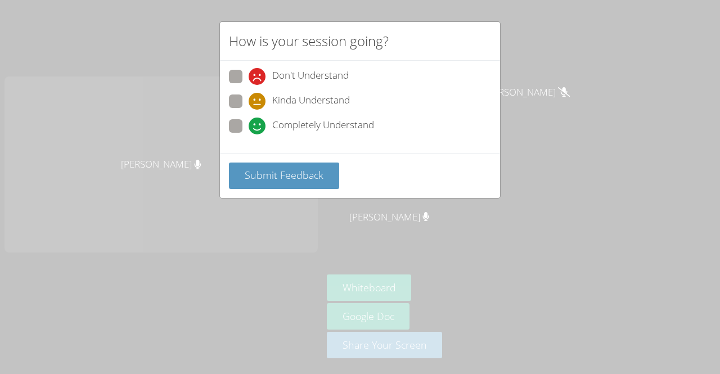 The image size is (720, 374). What do you see at coordinates (309, 41) in the screenshot?
I see `h2: How is your session going?` at bounding box center [309, 41].